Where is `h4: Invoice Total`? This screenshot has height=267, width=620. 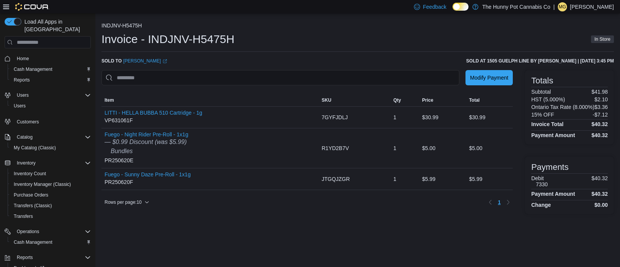
h4: Invoice Total is located at coordinates (547, 124).